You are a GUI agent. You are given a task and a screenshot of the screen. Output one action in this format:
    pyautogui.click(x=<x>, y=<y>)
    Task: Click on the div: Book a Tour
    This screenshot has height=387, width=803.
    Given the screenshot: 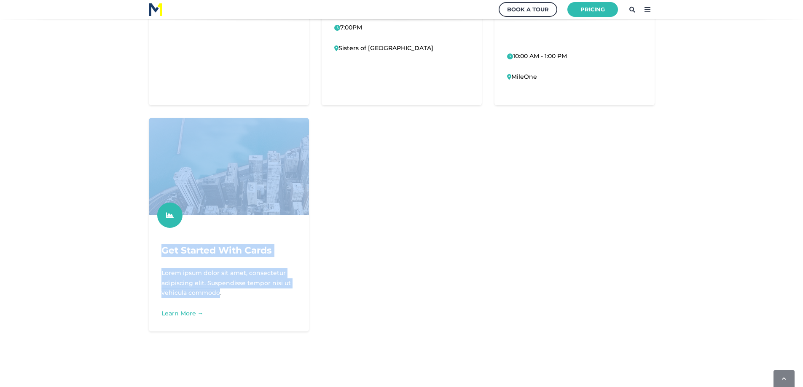 What is the action you would take?
    pyautogui.click(x=527, y=9)
    